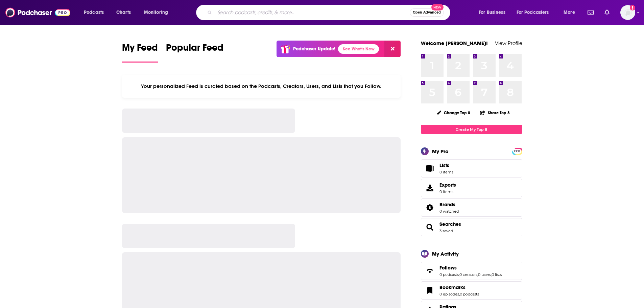  Describe the element at coordinates (628, 12) in the screenshot. I see `img: User Profile` at that location.